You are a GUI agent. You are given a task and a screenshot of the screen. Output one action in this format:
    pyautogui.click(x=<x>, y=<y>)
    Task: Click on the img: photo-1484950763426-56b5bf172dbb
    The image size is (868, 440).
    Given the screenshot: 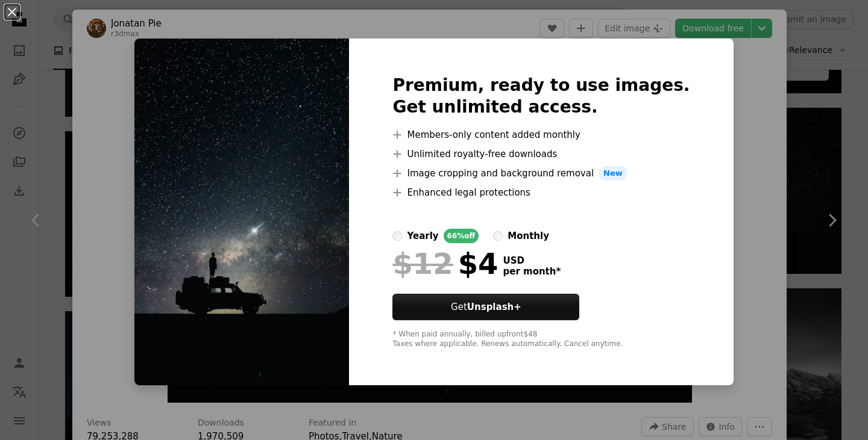 What is the action you would take?
    pyautogui.click(x=242, y=212)
    